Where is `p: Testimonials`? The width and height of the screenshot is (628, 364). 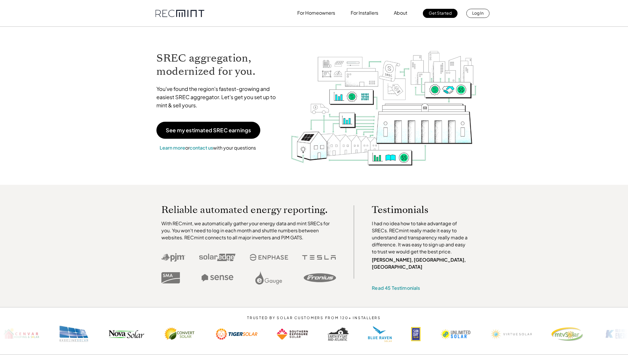
p: Testimonials is located at coordinates (416, 210).